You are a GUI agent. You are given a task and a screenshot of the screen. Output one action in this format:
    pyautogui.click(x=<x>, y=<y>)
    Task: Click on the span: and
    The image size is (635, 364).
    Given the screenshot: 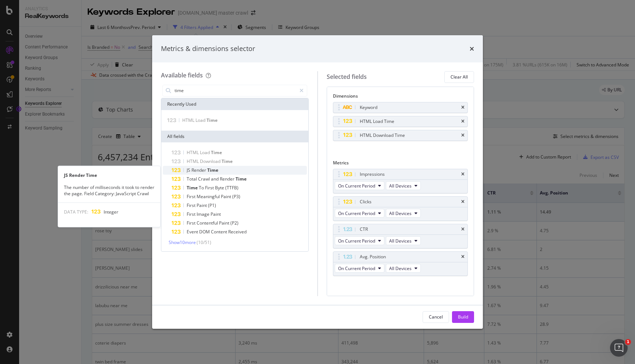 What is the action you would take?
    pyautogui.click(x=215, y=179)
    